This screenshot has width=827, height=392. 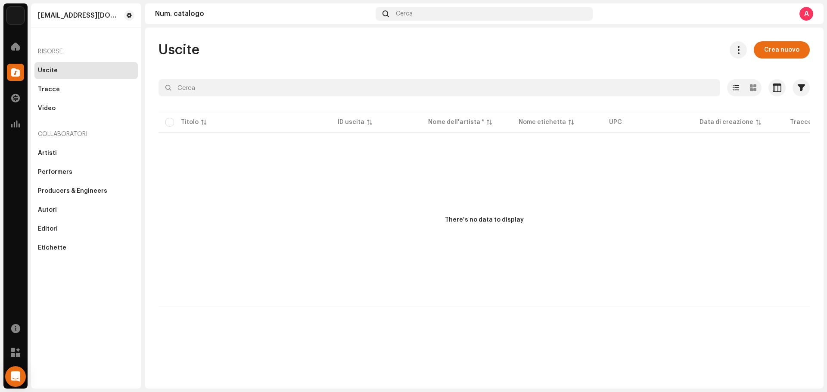 I want to click on div: Collaboratori, so click(x=86, y=134).